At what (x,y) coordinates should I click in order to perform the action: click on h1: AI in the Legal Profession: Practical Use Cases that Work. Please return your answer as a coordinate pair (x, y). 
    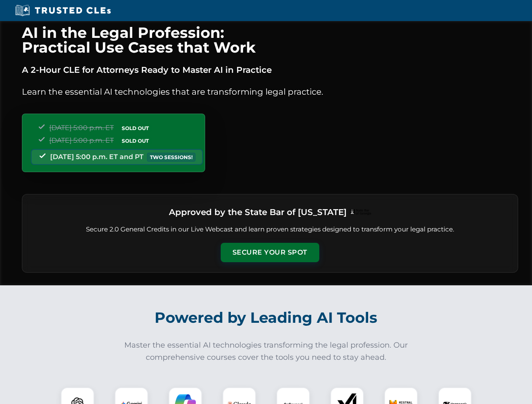
    Looking at the image, I should click on (270, 40).